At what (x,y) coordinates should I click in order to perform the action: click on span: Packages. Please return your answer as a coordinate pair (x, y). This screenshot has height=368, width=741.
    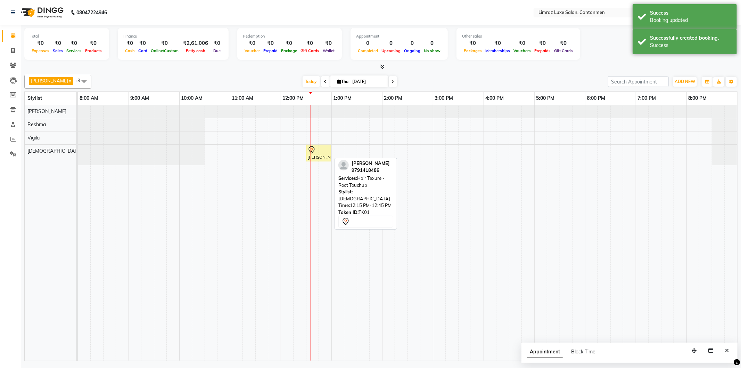
    Looking at the image, I should click on (473, 51).